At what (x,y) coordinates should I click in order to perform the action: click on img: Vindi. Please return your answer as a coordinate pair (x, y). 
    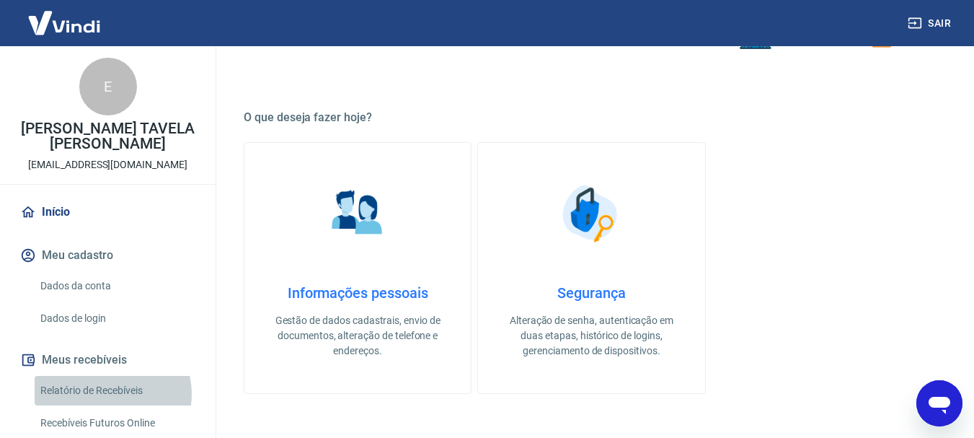
    Looking at the image, I should click on (64, 22).